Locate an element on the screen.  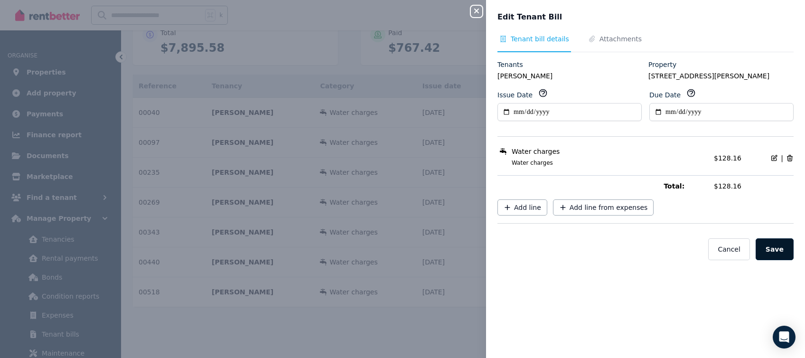
button: Add line is located at coordinates (522, 207).